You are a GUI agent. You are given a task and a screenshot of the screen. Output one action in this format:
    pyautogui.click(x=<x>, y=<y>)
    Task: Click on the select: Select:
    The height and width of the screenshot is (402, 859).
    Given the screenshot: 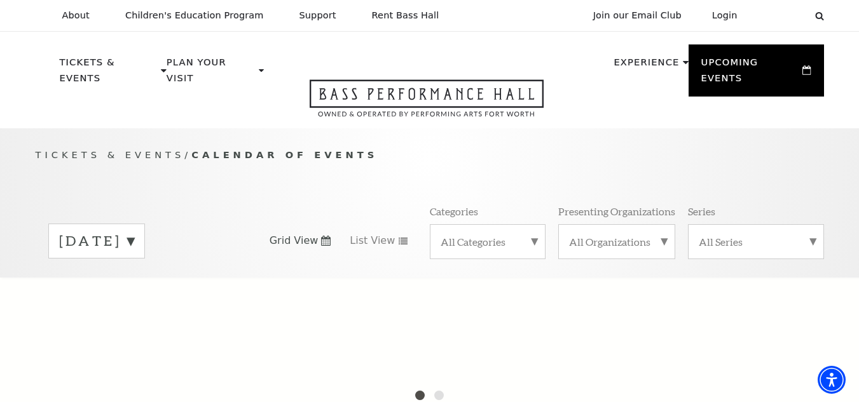 What is the action you would take?
    pyautogui.click(x=780, y=15)
    